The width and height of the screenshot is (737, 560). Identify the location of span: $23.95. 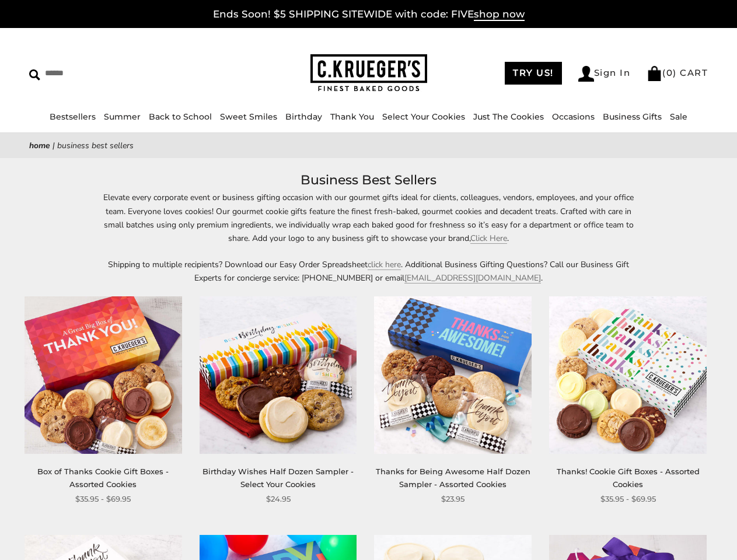
(453, 498).